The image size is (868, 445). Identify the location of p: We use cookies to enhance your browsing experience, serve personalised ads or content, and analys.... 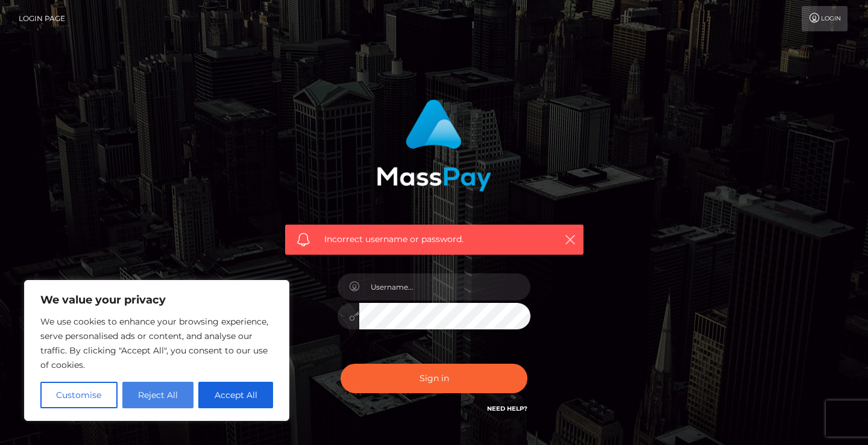
(157, 343).